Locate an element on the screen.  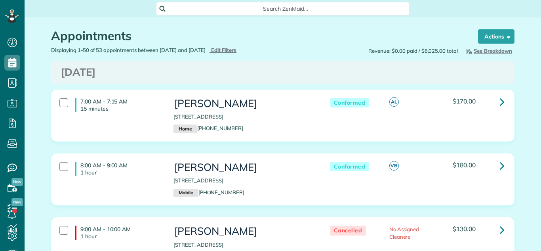
small: Mobile is located at coordinates (186, 193).